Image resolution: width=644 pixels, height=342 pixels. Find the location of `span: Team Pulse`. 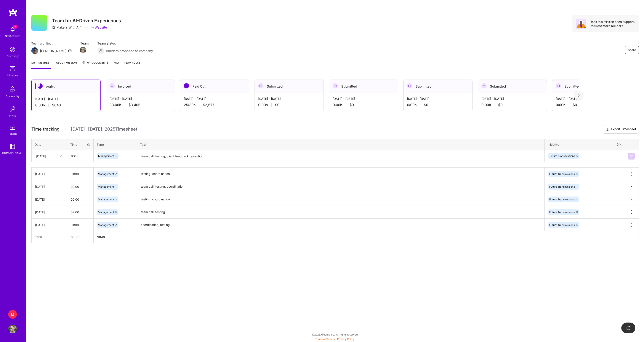

span: Team Pulse is located at coordinates (132, 62).